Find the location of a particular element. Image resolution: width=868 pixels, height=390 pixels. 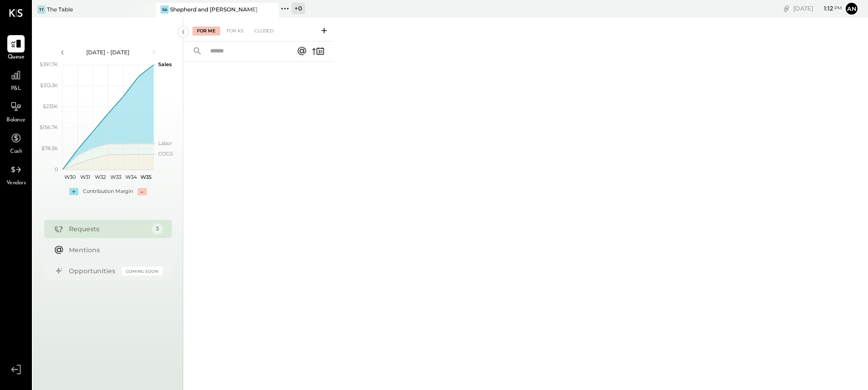

text: $313.3K is located at coordinates (49, 85).